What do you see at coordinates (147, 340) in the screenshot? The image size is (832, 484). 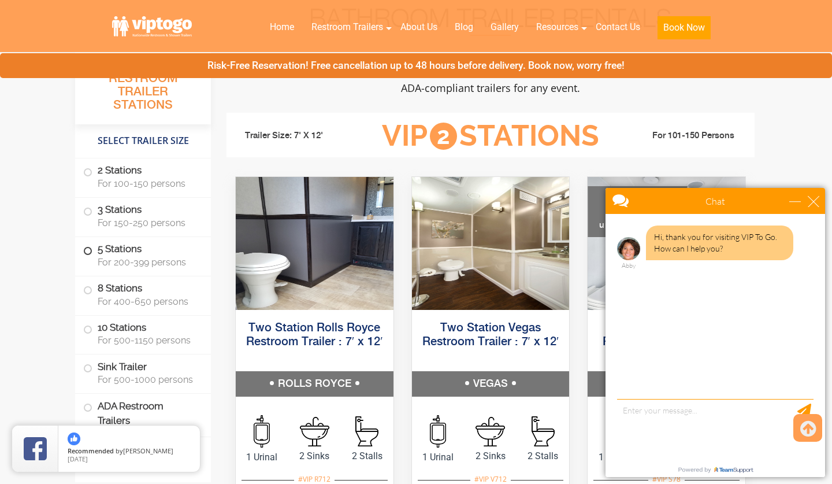 I see `span: For 500-1150 persons` at bounding box center [147, 340].